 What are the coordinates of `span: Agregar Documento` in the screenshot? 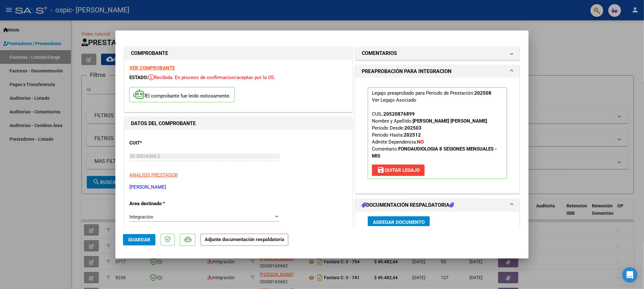 It's located at (399, 222).